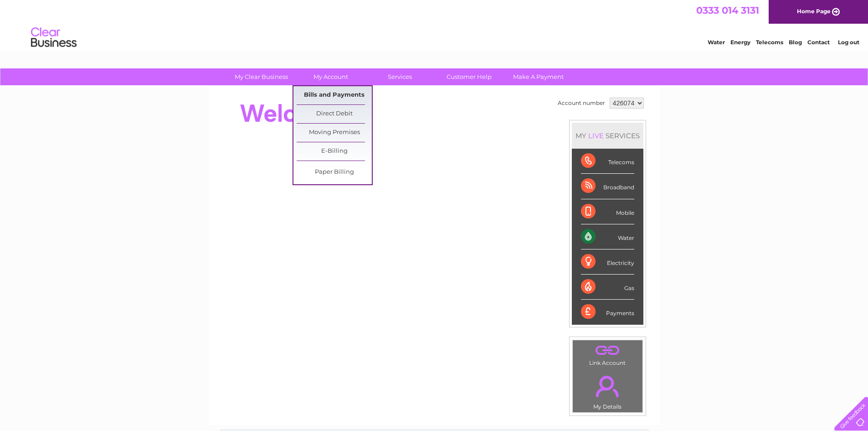  Describe the element at coordinates (728, 10) in the screenshot. I see `span: 0333 014 3131` at that location.